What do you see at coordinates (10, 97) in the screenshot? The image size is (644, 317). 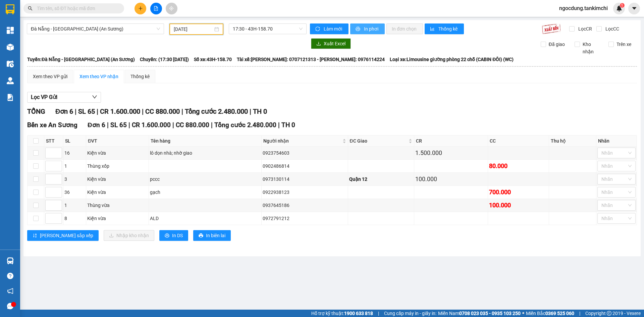 I see `img: solution-icon` at bounding box center [10, 97].